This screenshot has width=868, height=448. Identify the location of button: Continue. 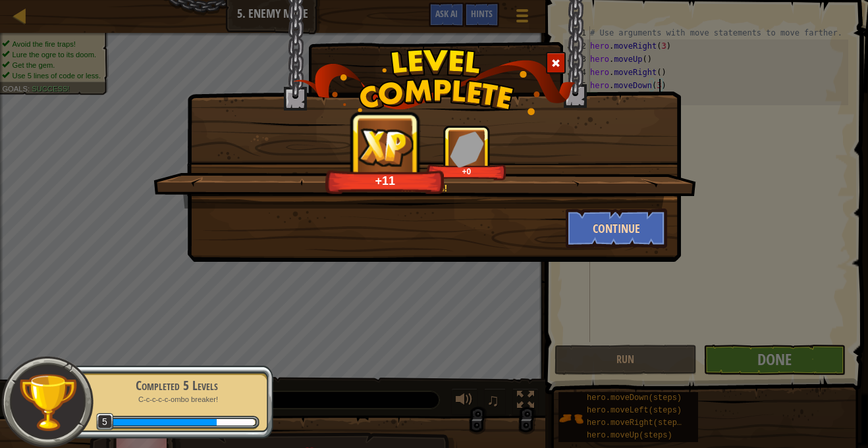
(617, 229).